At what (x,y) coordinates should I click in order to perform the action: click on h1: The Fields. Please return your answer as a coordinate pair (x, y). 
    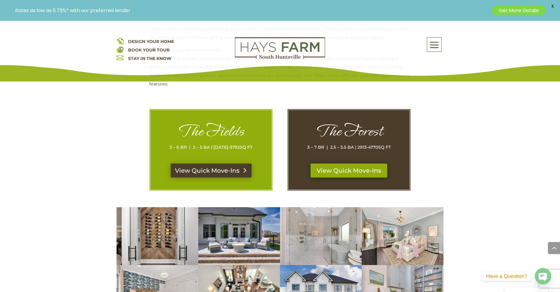
    Looking at the image, I should click on (211, 132).